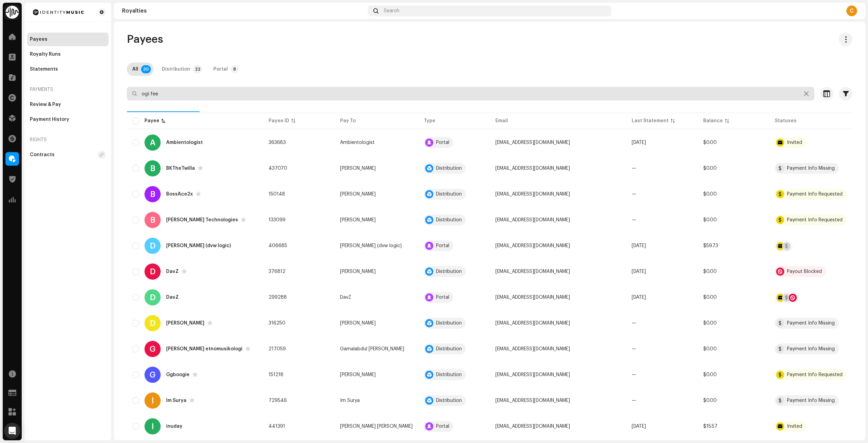 The height and width of the screenshot is (443, 868). I want to click on span: 437070, so click(278, 169).